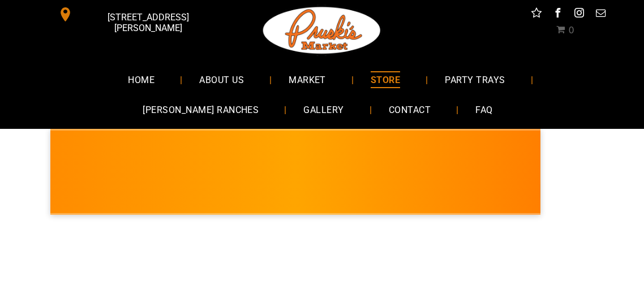 This screenshot has width=644, height=295. I want to click on a: STORE, so click(385, 79).